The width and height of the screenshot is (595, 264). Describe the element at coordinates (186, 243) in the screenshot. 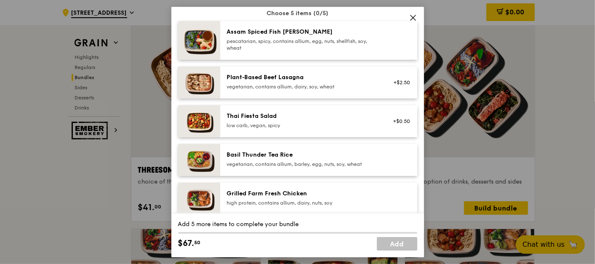

I see `span: $67.` at that location.